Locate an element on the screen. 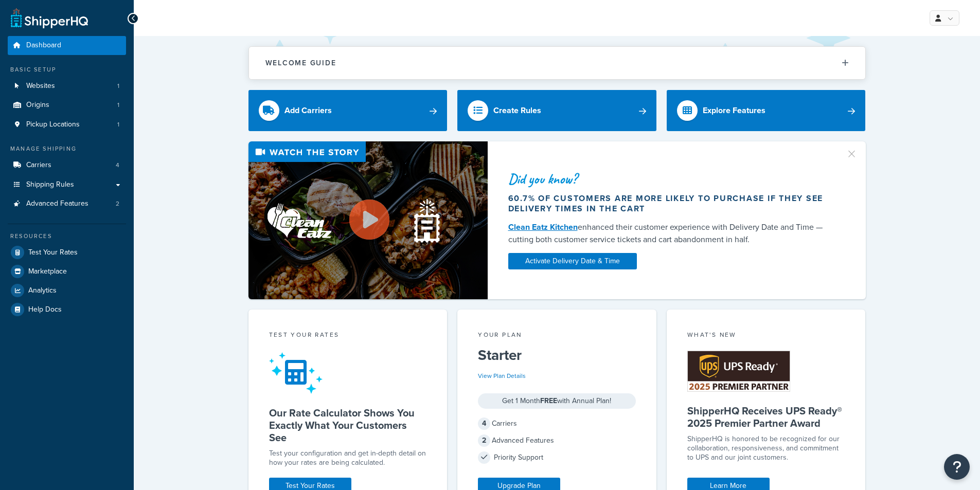  div: What's New is located at coordinates (766, 335).